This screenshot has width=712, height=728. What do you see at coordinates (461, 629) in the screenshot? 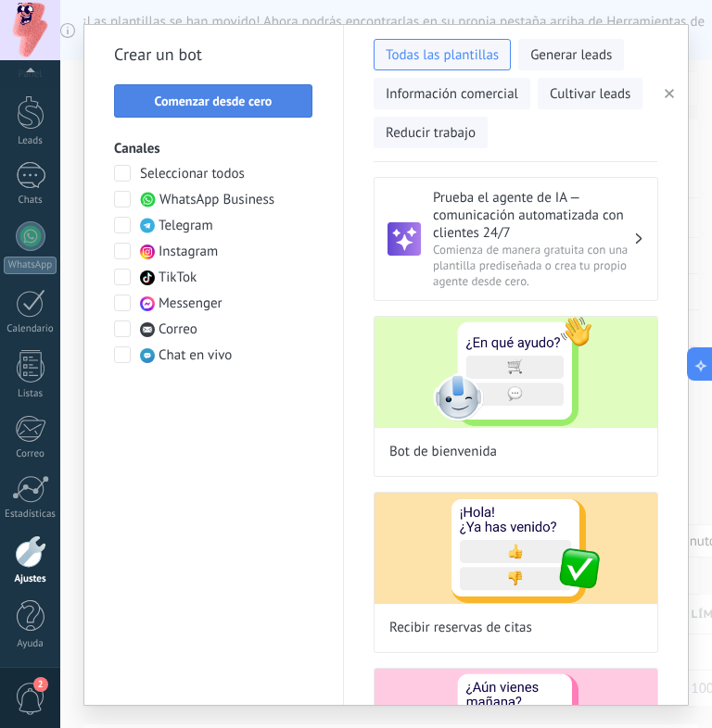
I see `span: Recibir reservas de citas` at bounding box center [461, 629].